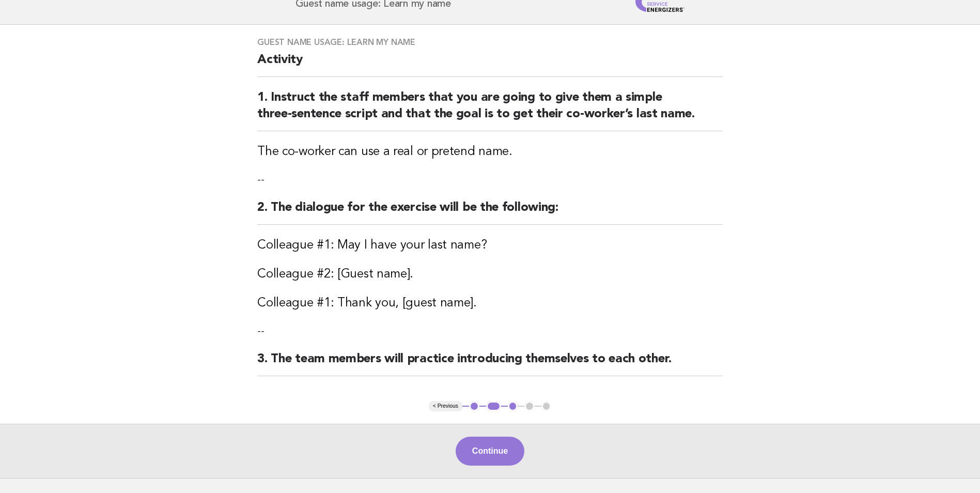 The image size is (980, 493). What do you see at coordinates (513, 406) in the screenshot?
I see `button: 3` at bounding box center [513, 406].